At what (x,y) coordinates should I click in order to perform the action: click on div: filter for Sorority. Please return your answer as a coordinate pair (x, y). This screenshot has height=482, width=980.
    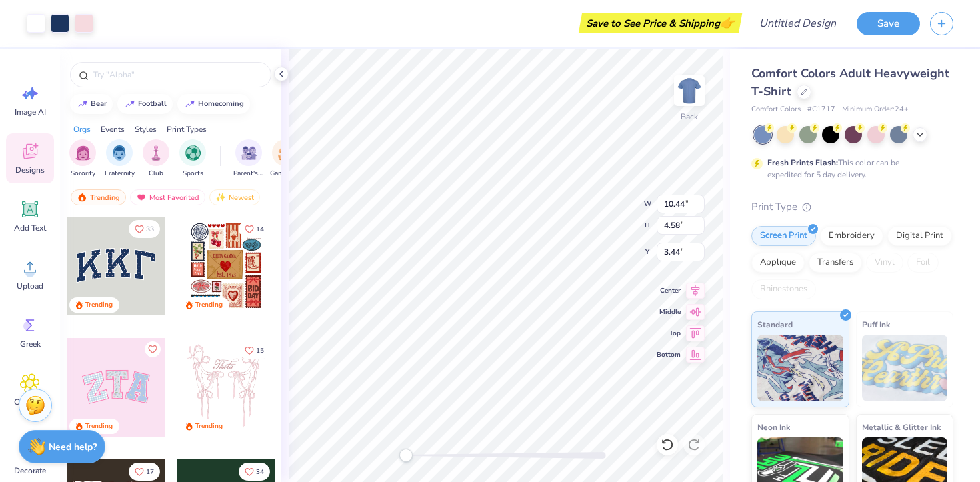
    Looking at the image, I should click on (82, 159).